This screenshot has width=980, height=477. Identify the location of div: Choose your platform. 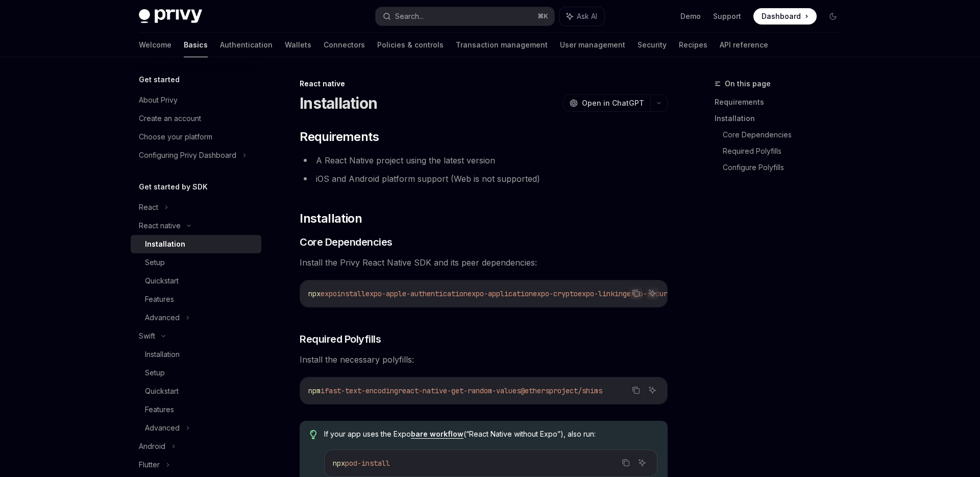
(176, 137).